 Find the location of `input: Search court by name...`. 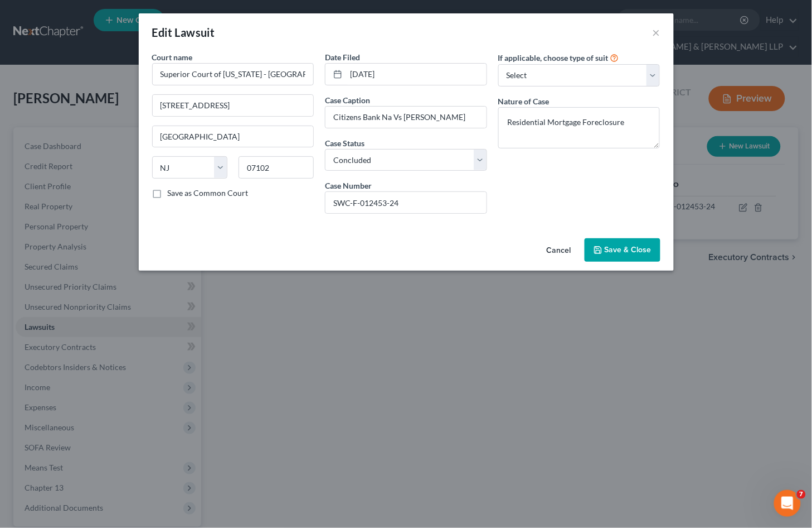

input: Search court by name... is located at coordinates (233, 74).